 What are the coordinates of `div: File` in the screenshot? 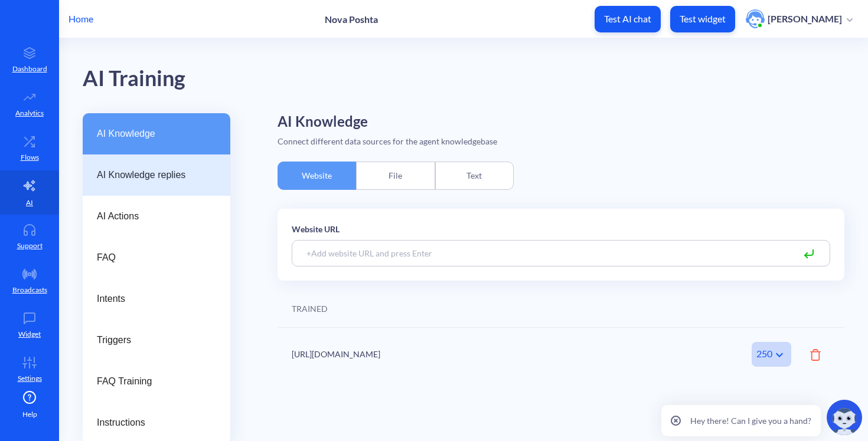 It's located at (395, 176).